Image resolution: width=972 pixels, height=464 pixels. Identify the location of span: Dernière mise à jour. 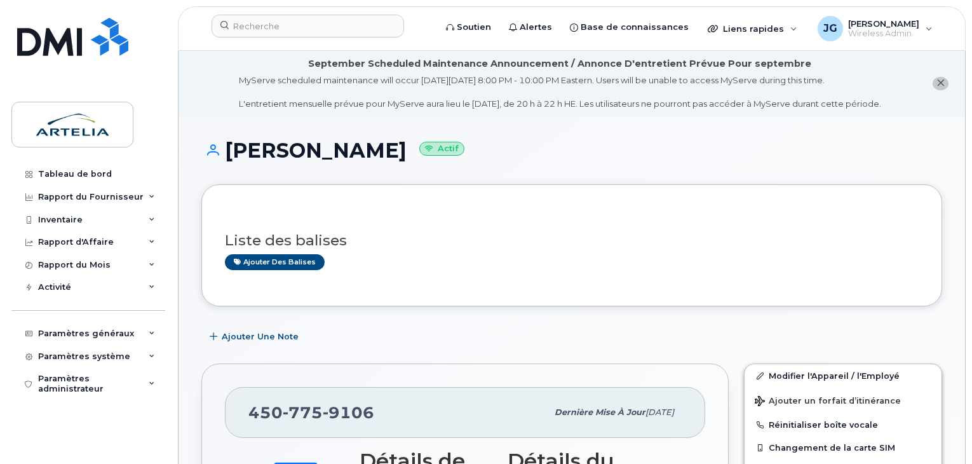
(600, 412).